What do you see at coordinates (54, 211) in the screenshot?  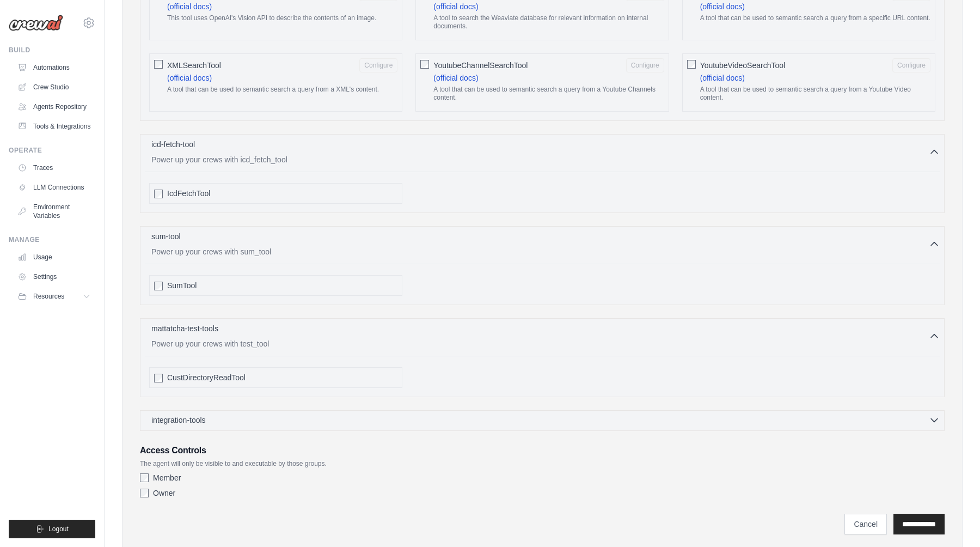 I see `a: Environment Variables` at bounding box center [54, 211].